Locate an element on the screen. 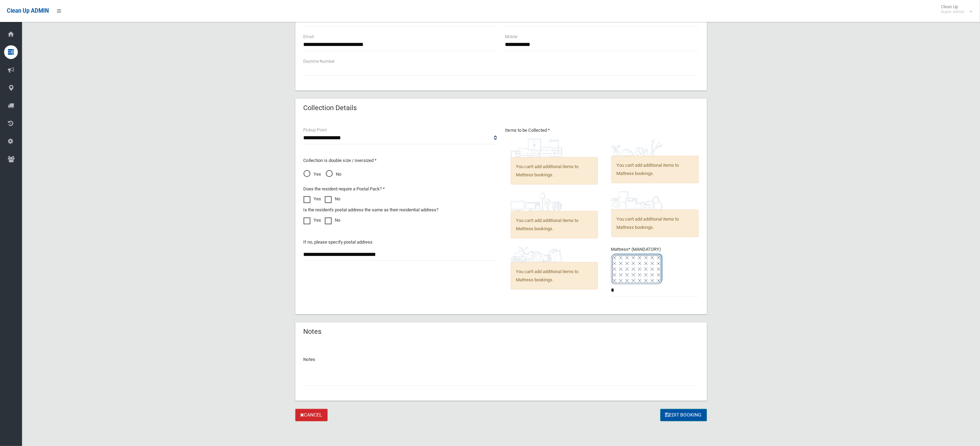  header: Notes is located at coordinates (312, 331).